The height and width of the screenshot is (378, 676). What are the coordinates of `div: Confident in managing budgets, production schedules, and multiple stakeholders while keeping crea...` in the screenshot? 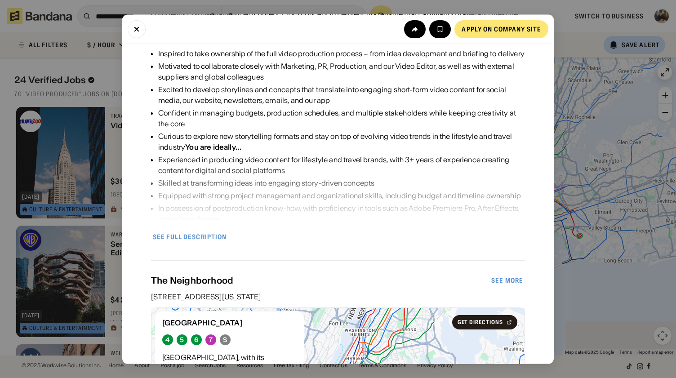 It's located at (341, 118).